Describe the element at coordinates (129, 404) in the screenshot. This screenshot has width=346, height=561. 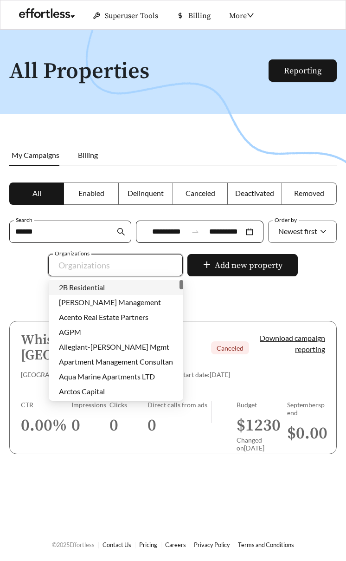
I see `div: Clicks` at that location.